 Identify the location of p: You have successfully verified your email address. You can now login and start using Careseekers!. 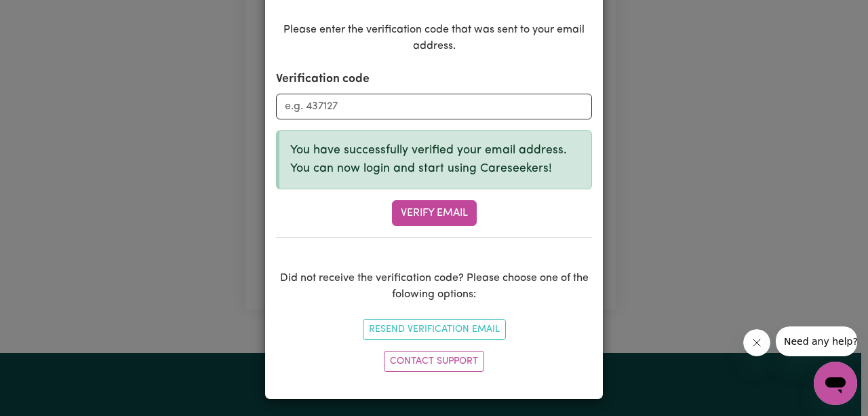
(435, 159).